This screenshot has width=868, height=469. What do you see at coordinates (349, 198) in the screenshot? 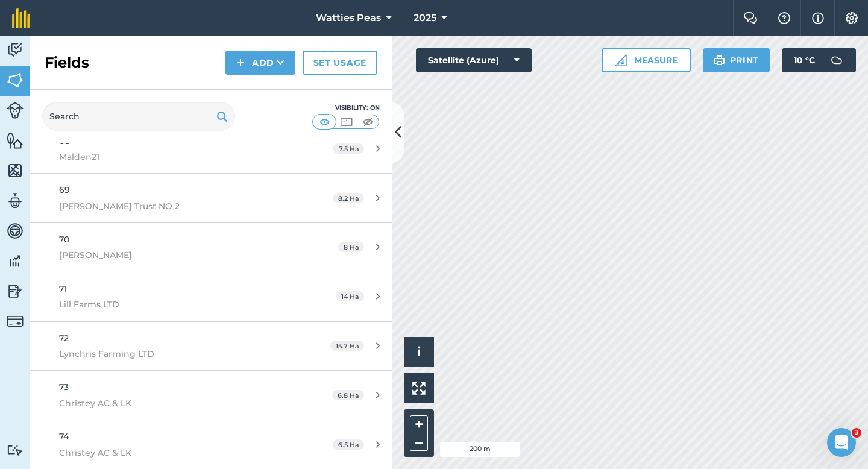
I see `span: 8.2 Ha` at bounding box center [349, 198].